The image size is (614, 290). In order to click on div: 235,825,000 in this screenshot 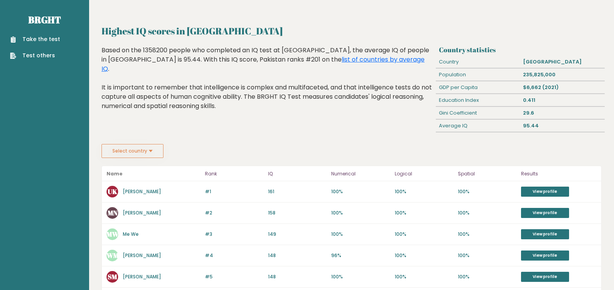, I will do `click(562, 75)`.